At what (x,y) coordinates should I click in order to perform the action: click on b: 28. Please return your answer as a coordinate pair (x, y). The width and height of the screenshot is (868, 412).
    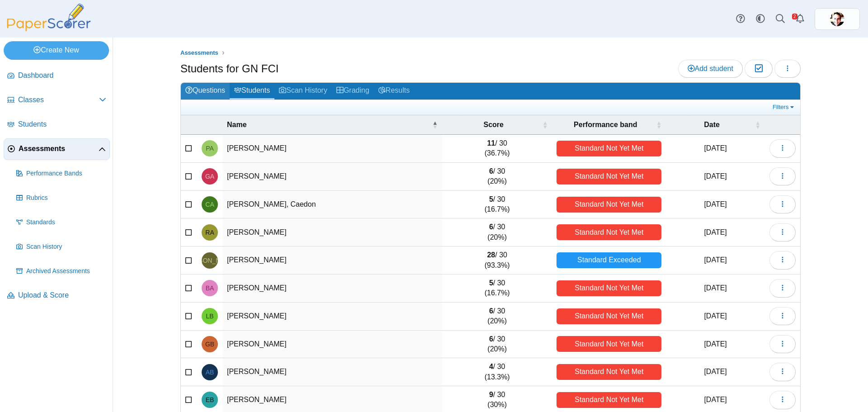
    Looking at the image, I should click on (491, 255).